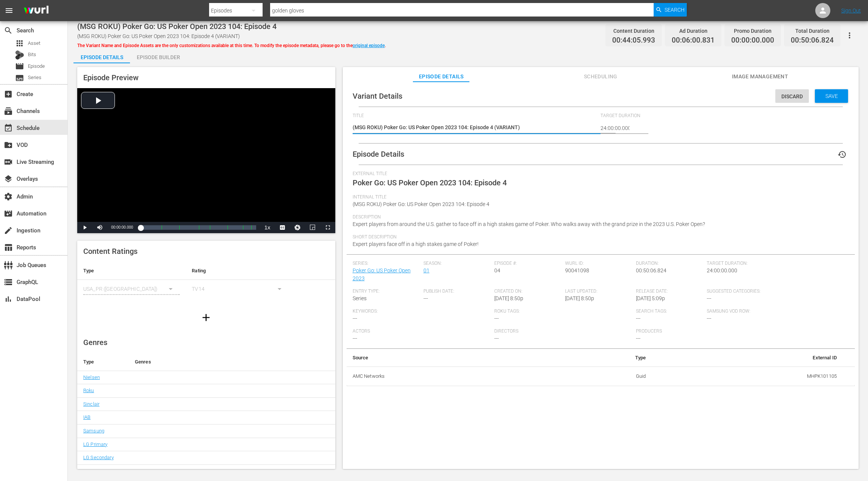 This screenshot has height=481, width=868. Describe the element at coordinates (705, 332) in the screenshot. I see `span: Producers` at that location.